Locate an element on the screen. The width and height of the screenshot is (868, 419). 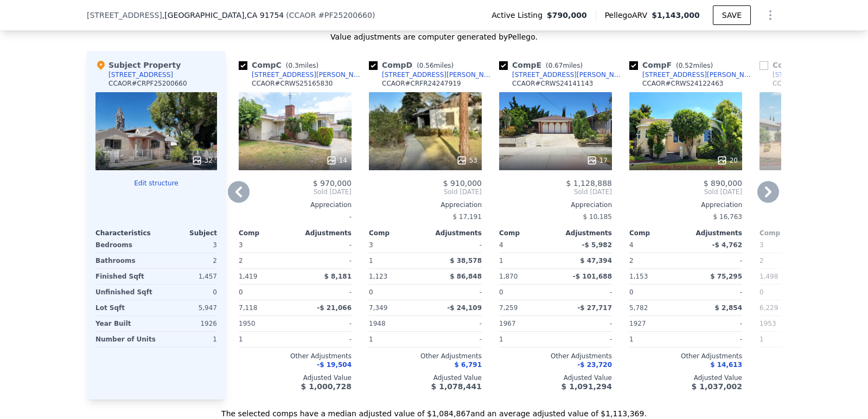
span: $790,000 is located at coordinates (567, 15).